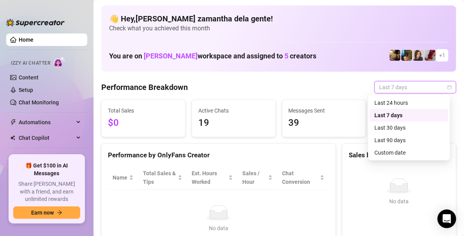 The height and width of the screenshot is (236, 464). I want to click on span: arrow-right, so click(60, 213).